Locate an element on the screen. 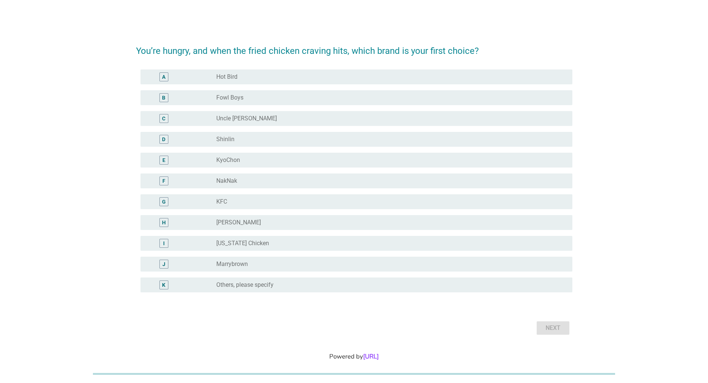 This screenshot has height=383, width=708. label: Others, please specify is located at coordinates (245, 285).